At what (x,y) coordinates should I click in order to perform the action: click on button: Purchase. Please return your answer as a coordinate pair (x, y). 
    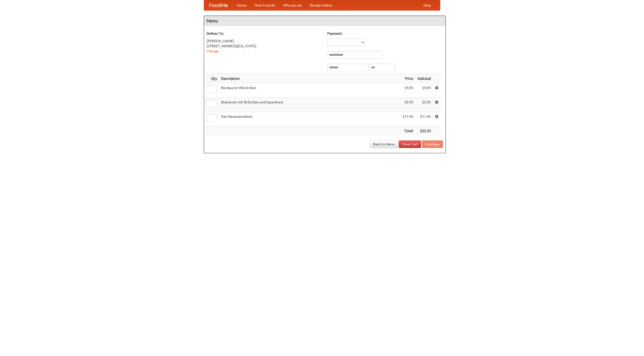
    Looking at the image, I should click on (432, 144).